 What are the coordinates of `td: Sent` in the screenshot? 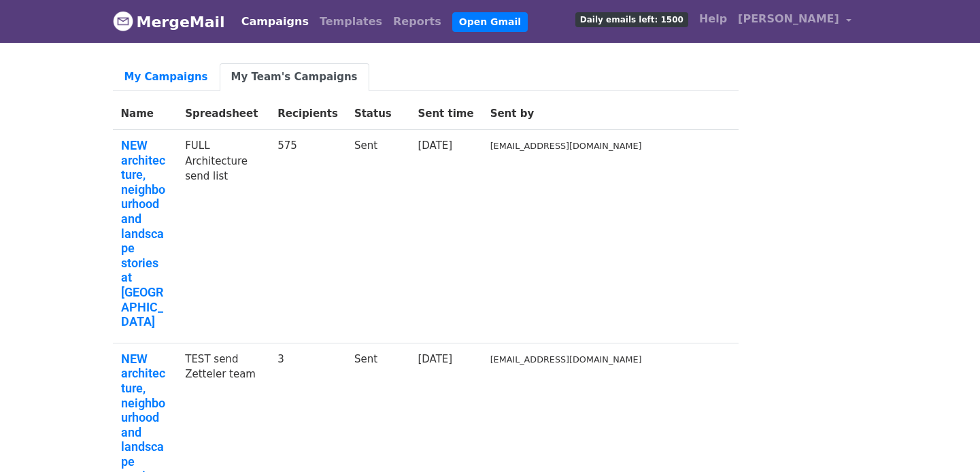 It's located at (378, 236).